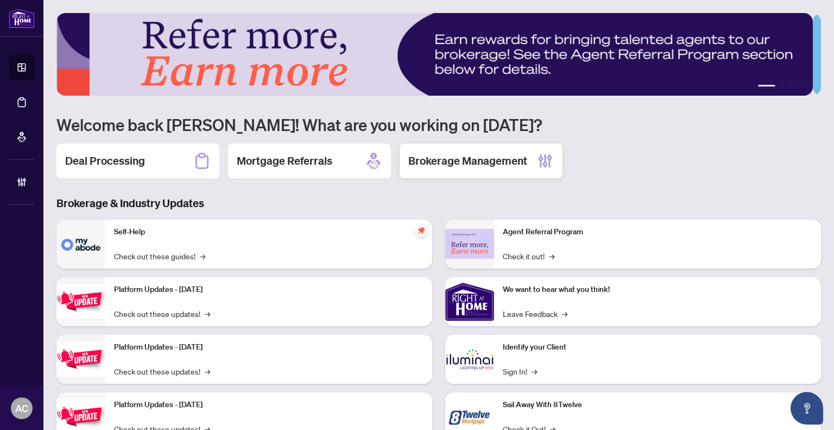  Describe the element at coordinates (105, 161) in the screenshot. I see `h2: Deal Processing` at that location.